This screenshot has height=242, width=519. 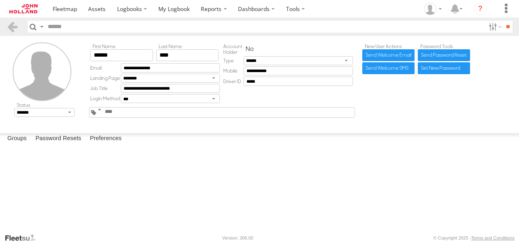 What do you see at coordinates (23, 9) in the screenshot?
I see `img: jhg-logo.svg` at bounding box center [23, 9].